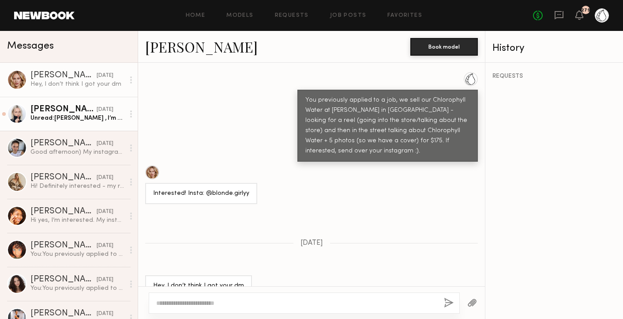 Image resolution: width=623 pixels, height=319 pixels. I want to click on a: Requests, so click(292, 15).